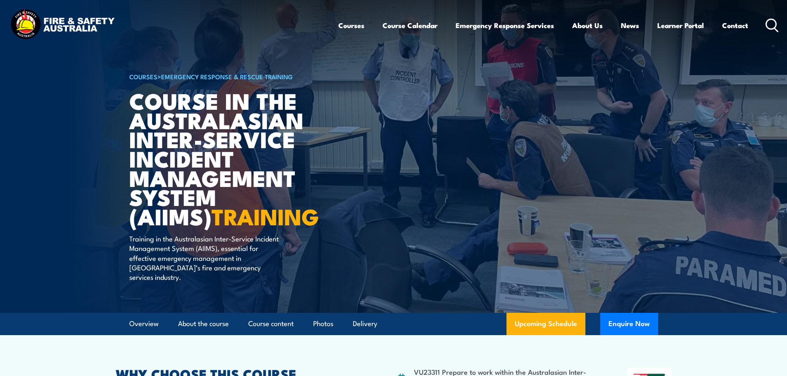  I want to click on a: About the course, so click(203, 324).